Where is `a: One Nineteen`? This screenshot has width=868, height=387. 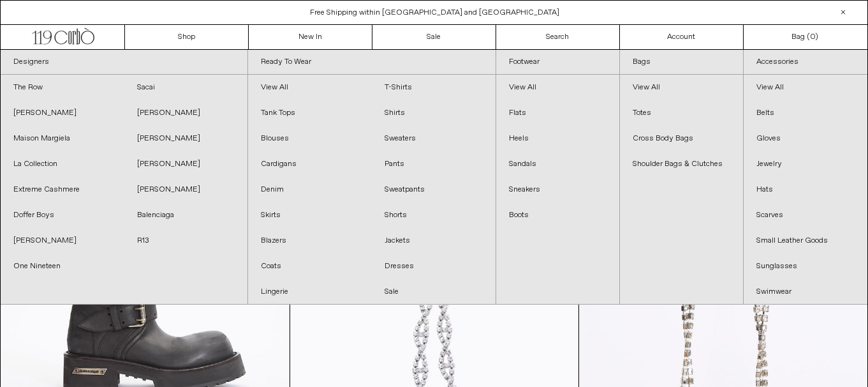
a: One Nineteen is located at coordinates (63, 266).